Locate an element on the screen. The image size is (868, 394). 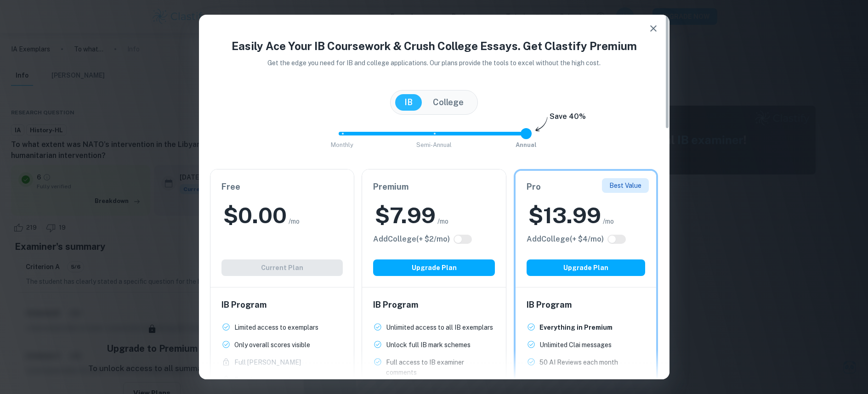
button: College is located at coordinates (448, 102).